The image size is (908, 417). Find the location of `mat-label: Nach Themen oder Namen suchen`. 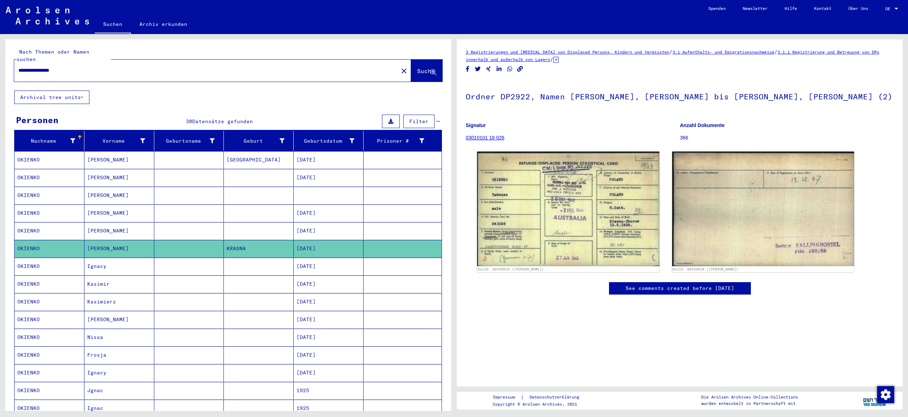

mat-label: Nach Themen oder Namen suchen is located at coordinates (53, 55).